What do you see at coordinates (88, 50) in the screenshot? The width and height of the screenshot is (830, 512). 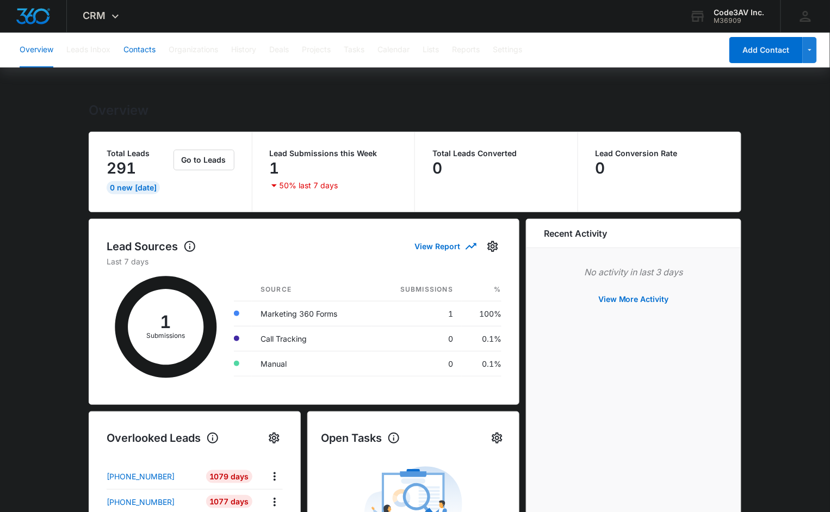 I see `button: Leads Inbox` at bounding box center [88, 50].